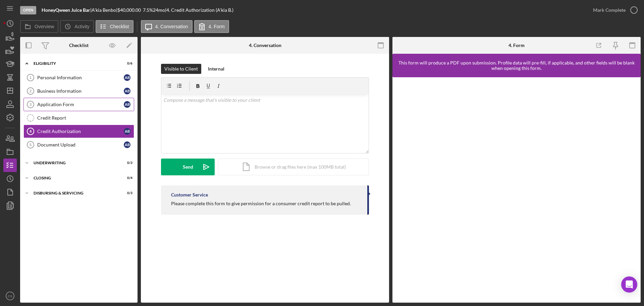 This screenshot has width=644, height=306. I want to click on div: Document Upload, so click(81, 144).